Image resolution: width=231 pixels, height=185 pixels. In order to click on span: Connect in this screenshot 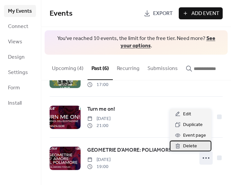, I will do `click(18, 27)`.